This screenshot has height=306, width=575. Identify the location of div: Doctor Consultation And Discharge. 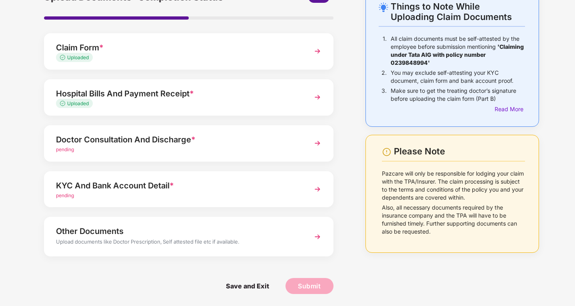
(178, 140).